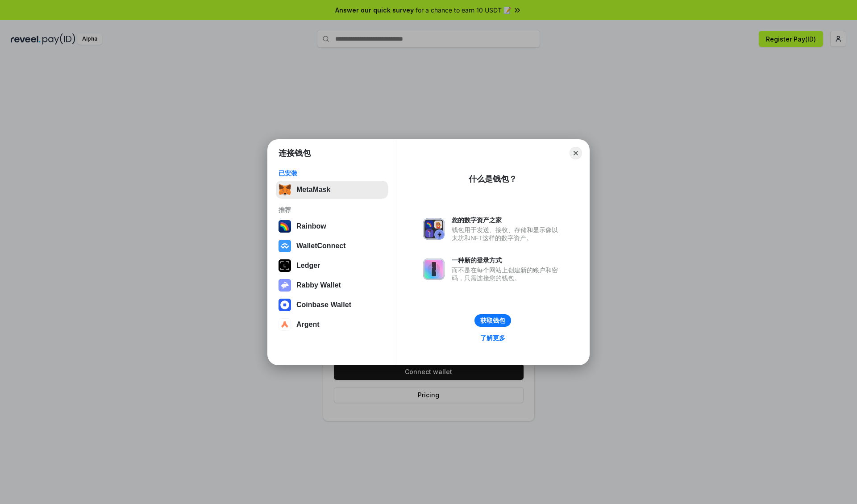 Image resolution: width=857 pixels, height=504 pixels. What do you see at coordinates (493, 179) in the screenshot?
I see `div: 什么是钱包？` at bounding box center [493, 179].